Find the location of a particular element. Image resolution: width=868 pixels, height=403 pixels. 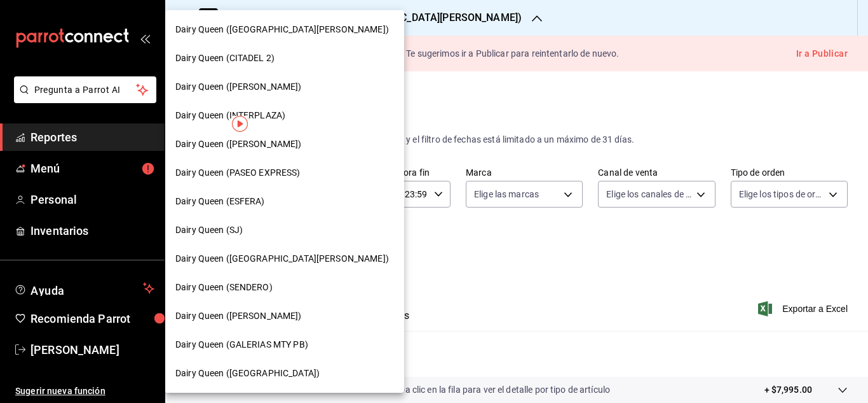

div: Dairy Queen (SENDERO) is located at coordinates (285, 287).